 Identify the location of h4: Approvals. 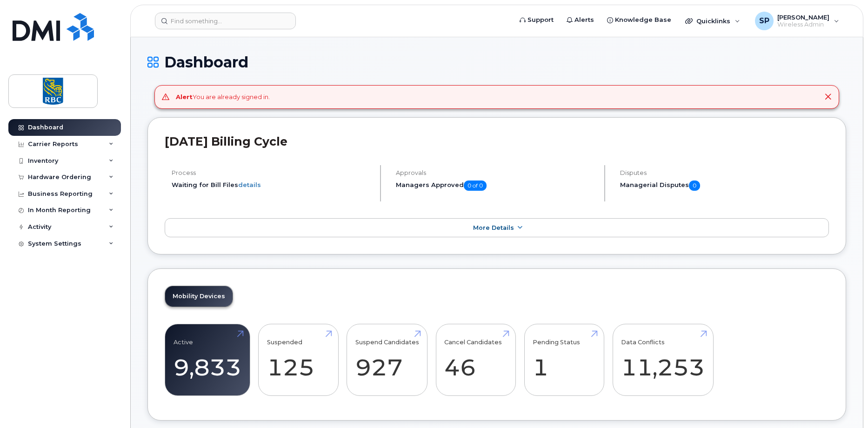
(496, 173).